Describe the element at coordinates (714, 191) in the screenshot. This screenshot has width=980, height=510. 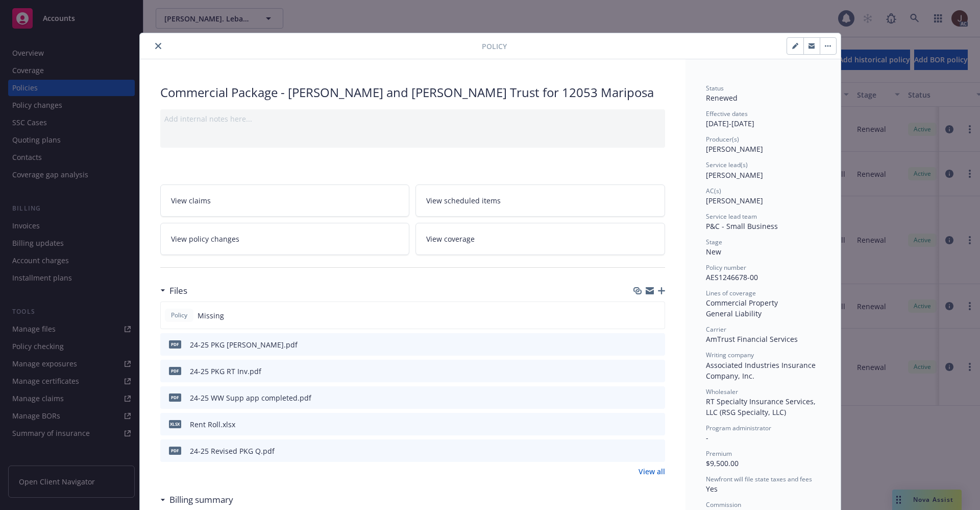
I see `span: AC(s)` at that location.